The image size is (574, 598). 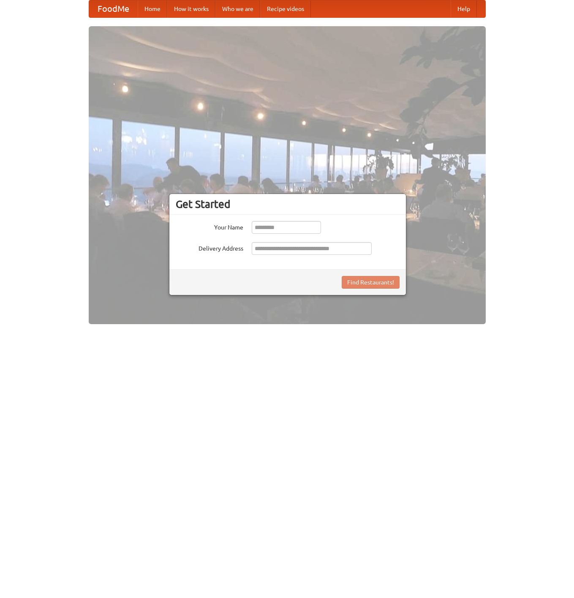 I want to click on a: How it works, so click(x=191, y=9).